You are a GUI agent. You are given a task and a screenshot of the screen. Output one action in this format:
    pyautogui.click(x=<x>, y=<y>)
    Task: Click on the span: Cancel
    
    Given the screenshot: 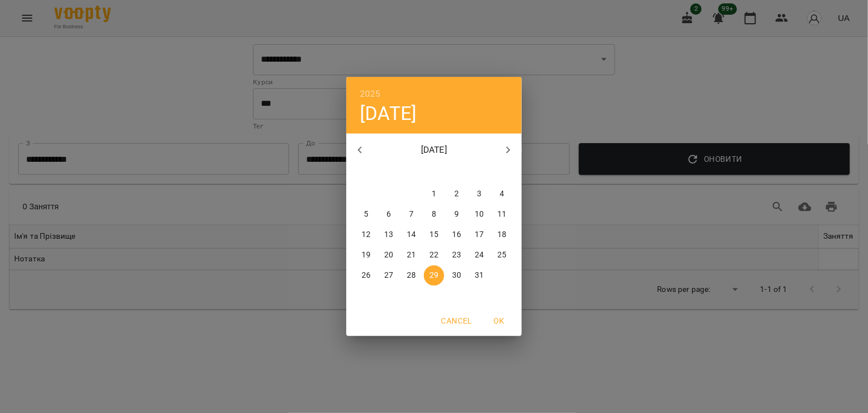 What is the action you would take?
    pyautogui.click(x=456, y=320)
    